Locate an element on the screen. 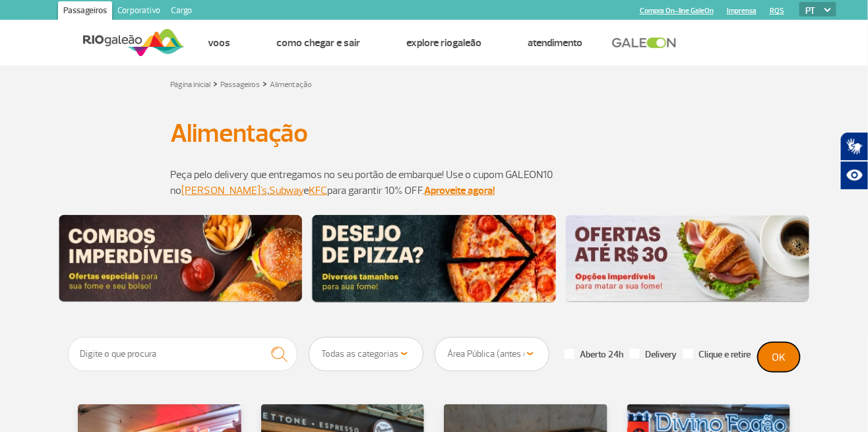 The image size is (868, 432). a: Corporativo is located at coordinates (139, 12).